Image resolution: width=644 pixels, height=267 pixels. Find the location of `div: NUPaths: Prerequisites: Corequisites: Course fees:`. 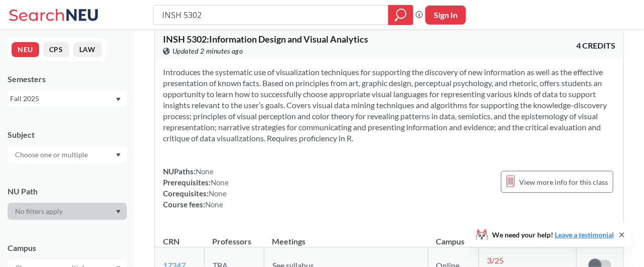

div: NUPaths: Prerequisites: Corequisites: Course fees: is located at coordinates (196, 188).